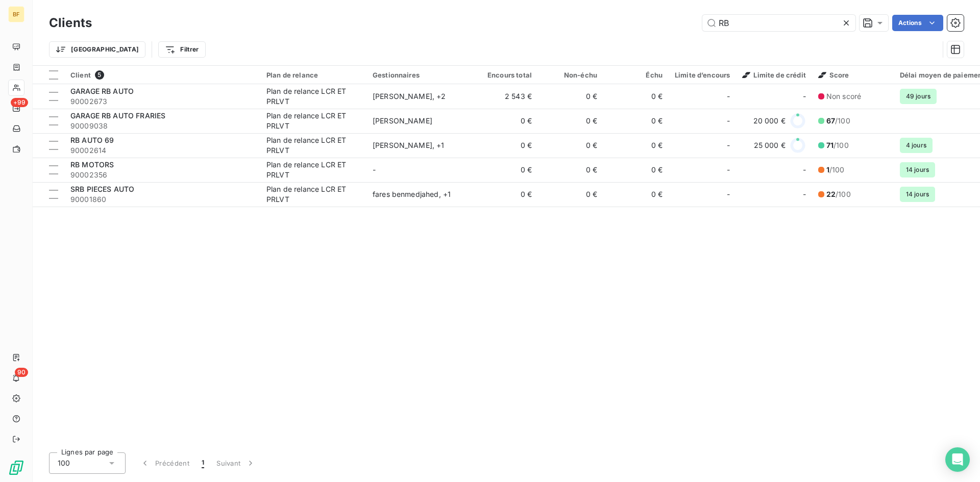  Describe the element at coordinates (917, 23) in the screenshot. I see `button: Actions` at that location.